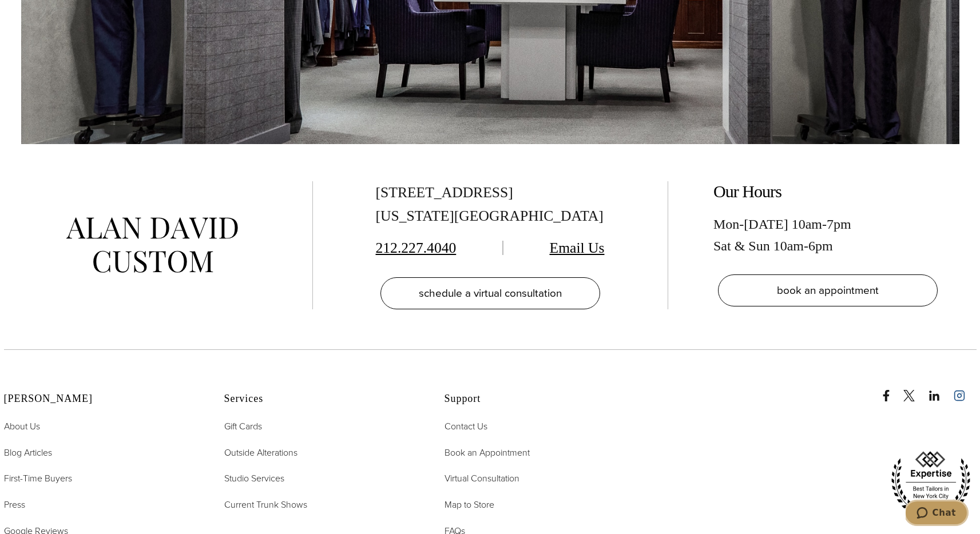 This screenshot has width=980, height=534. What do you see at coordinates (940, 390) in the screenshot?
I see `a: linkedin` at bounding box center [940, 390].